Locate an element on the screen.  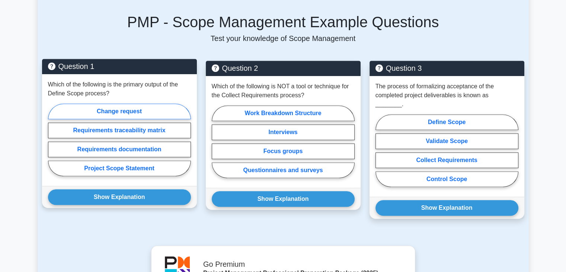
label: Define Scope is located at coordinates (447, 122).